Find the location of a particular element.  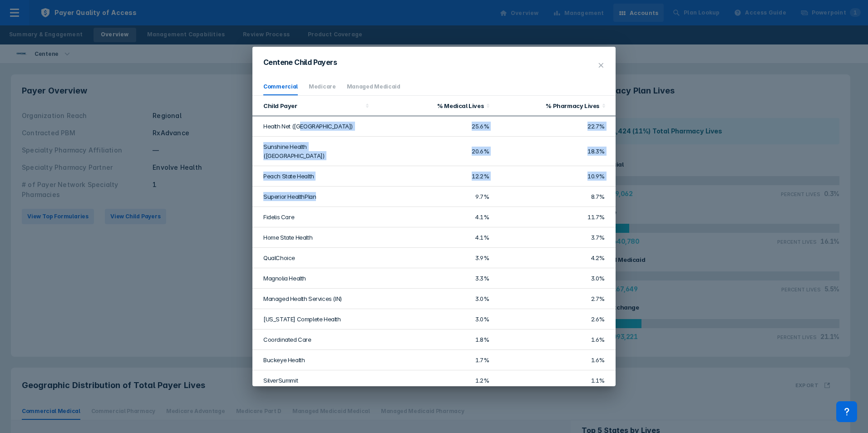

td: 25.6% is located at coordinates (434, 126).